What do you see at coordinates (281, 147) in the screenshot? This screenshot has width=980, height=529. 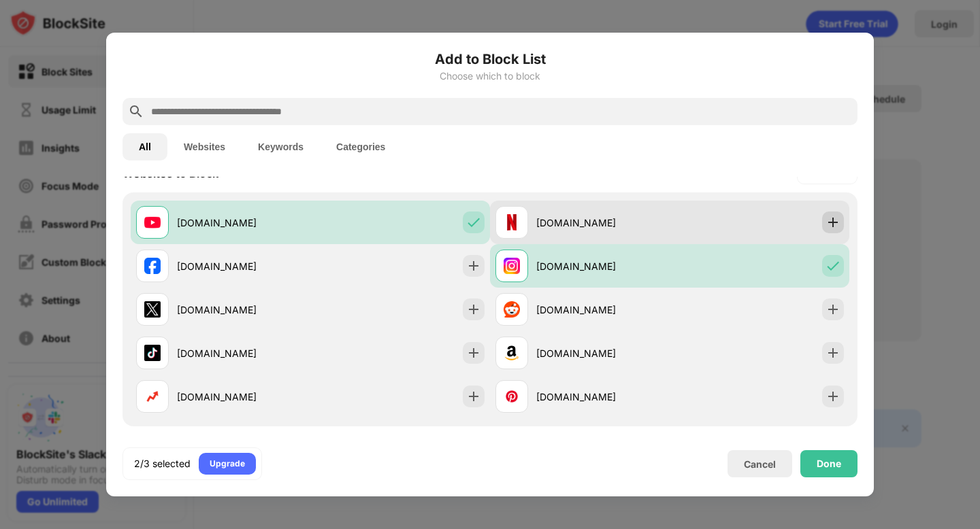 I see `button: Keywords` at bounding box center [281, 147].